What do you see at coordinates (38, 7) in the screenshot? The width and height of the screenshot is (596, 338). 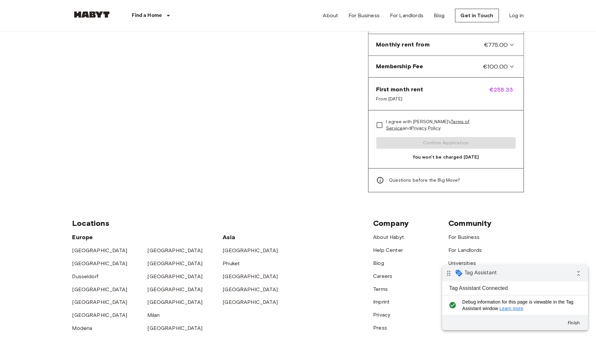 I see `span: Tag Assistant` at bounding box center [38, 7].